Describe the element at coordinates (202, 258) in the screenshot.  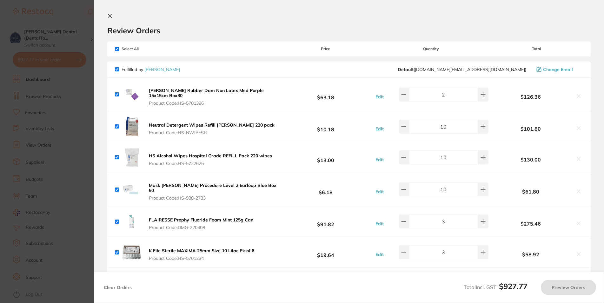
I see `span: Product Code: HS-5701234` at that location.